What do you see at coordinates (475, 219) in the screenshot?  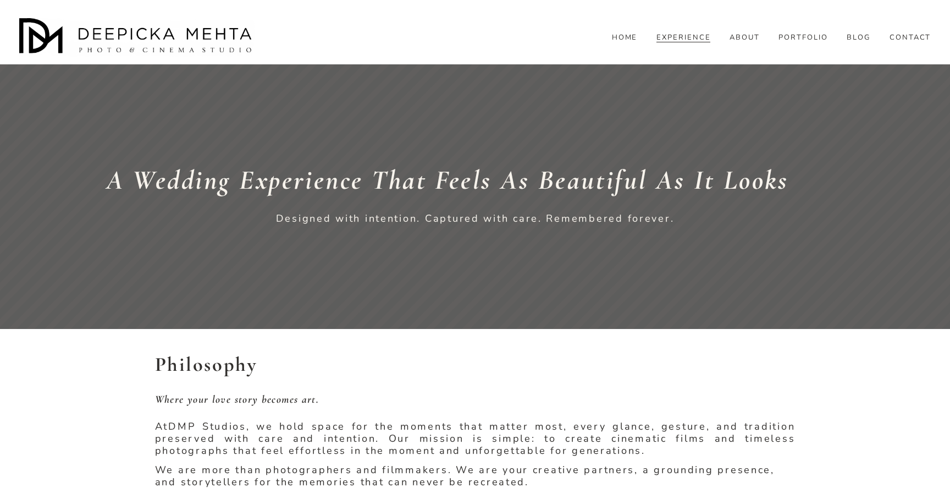 I see `p: Designed with intention. Captured with care. Remembered forever.` at bounding box center [475, 219].